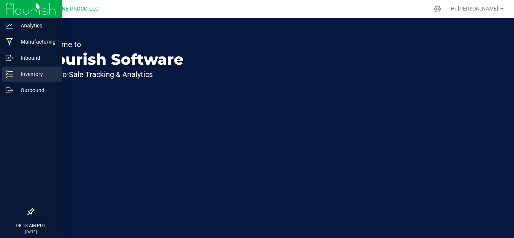 Image resolution: width=514 pixels, height=238 pixels. I want to click on p: Analytics, so click(36, 26).